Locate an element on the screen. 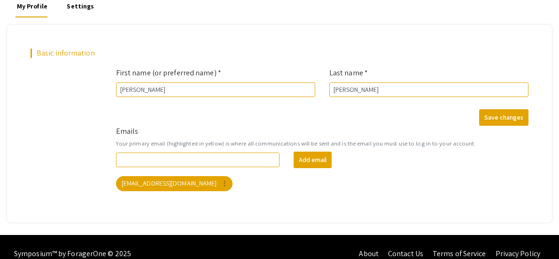 This screenshot has width=559, height=259. label: First name (or preferred name) * is located at coordinates (169, 73).